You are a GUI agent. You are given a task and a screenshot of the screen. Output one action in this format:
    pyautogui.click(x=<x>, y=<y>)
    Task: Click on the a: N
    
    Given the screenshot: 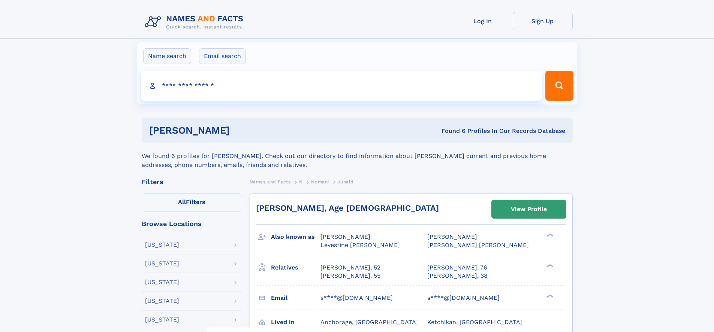 What is the action you would take?
    pyautogui.click(x=301, y=182)
    